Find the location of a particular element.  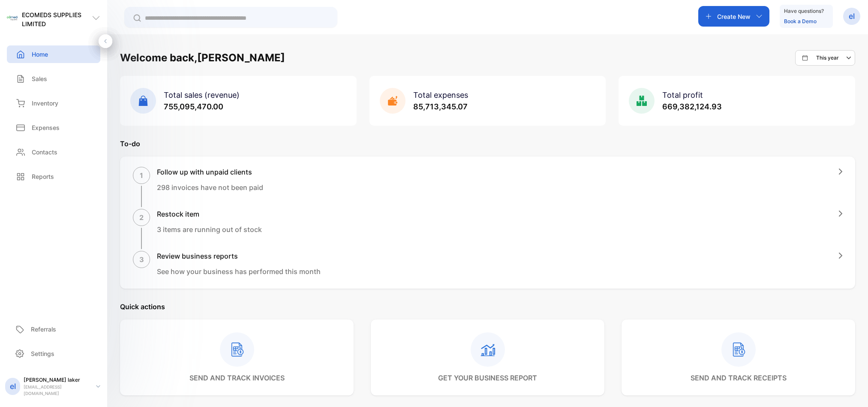

p: ECOMEDS SUPPLIES LIMITED is located at coordinates (56, 19).